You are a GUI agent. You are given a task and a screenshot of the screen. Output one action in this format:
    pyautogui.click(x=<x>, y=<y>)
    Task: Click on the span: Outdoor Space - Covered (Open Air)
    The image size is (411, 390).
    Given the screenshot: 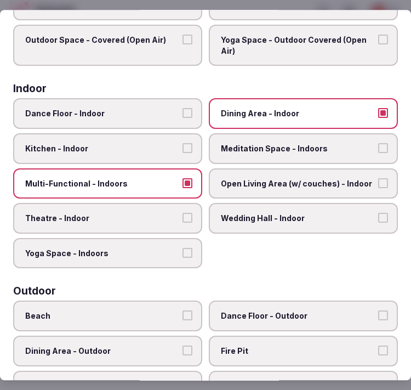 What is the action you would take?
    pyautogui.click(x=102, y=41)
    